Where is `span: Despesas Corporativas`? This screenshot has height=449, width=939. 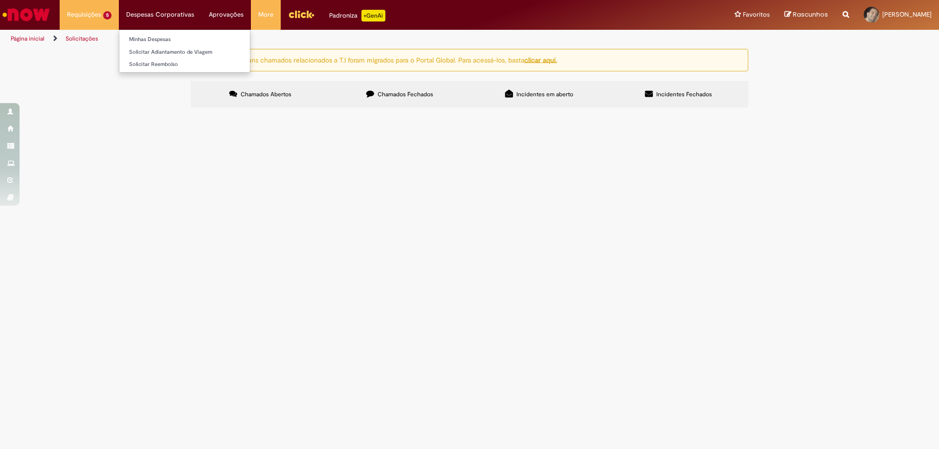
span: Despesas Corporativas is located at coordinates (160, 15).